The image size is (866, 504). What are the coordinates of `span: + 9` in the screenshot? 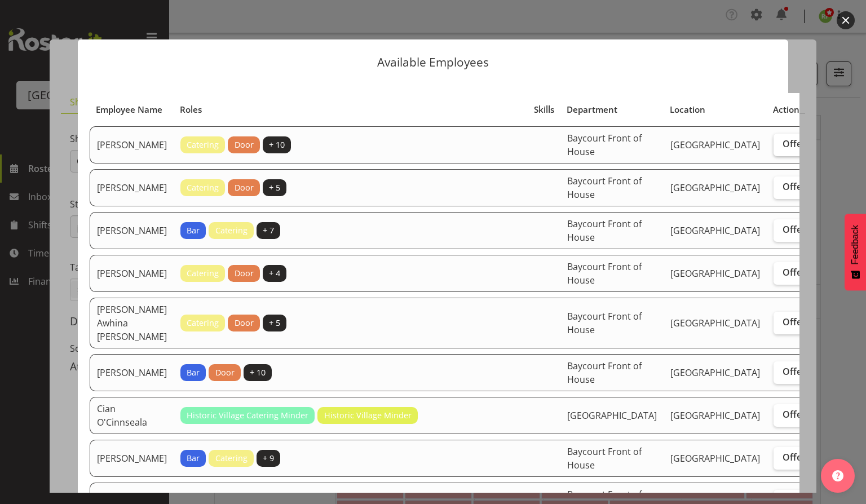 It's located at (269, 458).